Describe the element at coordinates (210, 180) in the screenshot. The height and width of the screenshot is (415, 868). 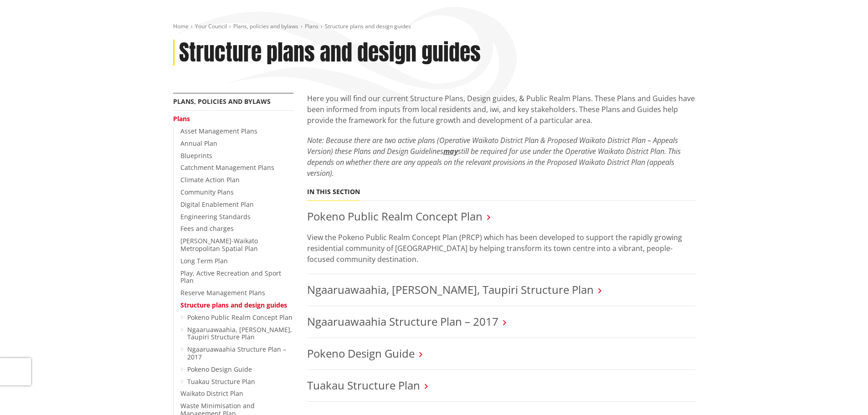
I see `a: Climate Action Plan` at that location.